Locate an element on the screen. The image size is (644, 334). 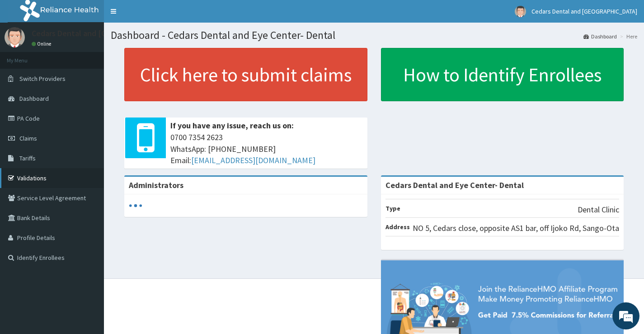
b: Address is located at coordinates (398, 227).